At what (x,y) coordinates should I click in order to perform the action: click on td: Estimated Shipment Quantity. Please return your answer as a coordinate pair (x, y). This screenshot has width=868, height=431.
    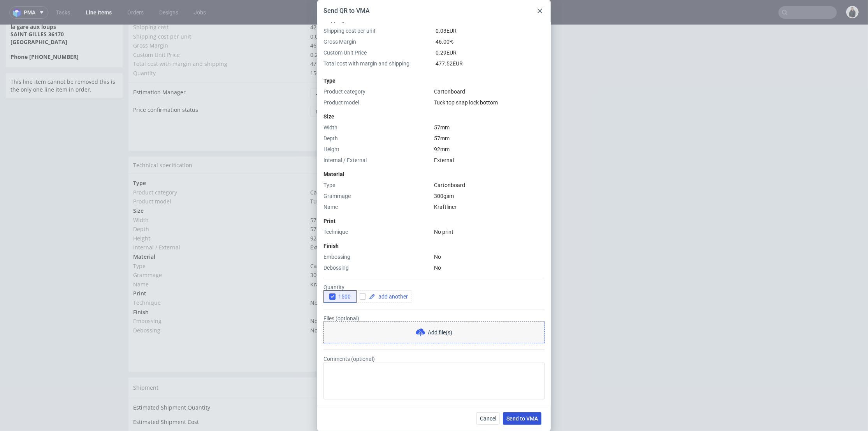
    Looking at the image, I should click on (219, 385).